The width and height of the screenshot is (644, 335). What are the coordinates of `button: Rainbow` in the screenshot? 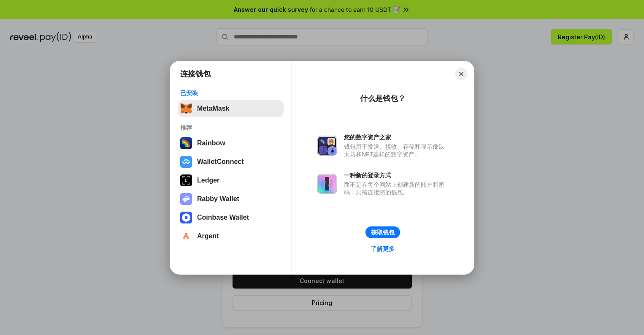 It's located at (231, 143).